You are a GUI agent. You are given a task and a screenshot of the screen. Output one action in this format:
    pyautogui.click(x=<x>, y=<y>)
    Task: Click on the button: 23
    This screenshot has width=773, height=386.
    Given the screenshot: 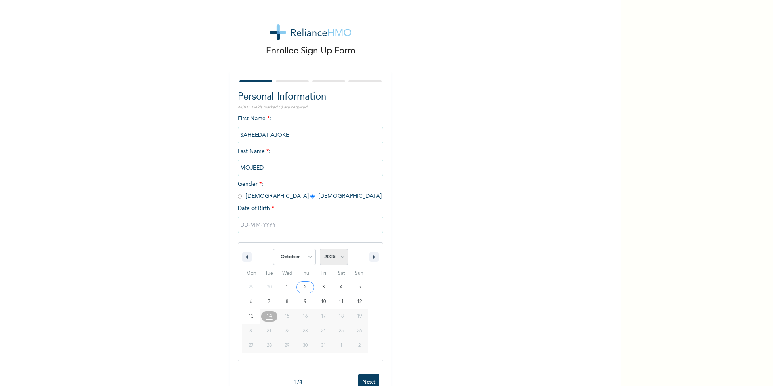 What is the action you would take?
    pyautogui.click(x=305, y=331)
    